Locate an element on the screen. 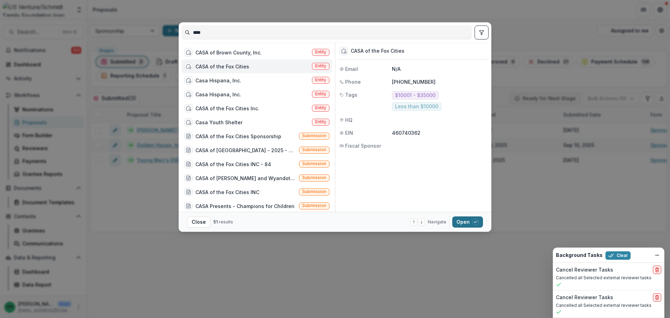 This screenshot has width=670, height=318. button: Clear is located at coordinates (618, 255).